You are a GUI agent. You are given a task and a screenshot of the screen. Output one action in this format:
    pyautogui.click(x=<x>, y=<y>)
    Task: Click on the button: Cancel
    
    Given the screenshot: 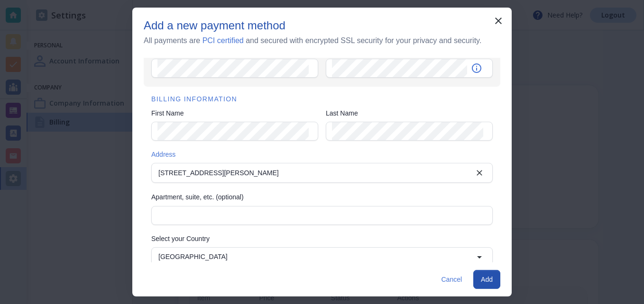 What is the action you would take?
    pyautogui.click(x=451, y=279)
    